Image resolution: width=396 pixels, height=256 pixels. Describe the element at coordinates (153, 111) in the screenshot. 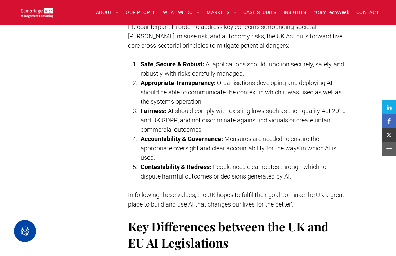

I see `span: Fairness:` at that location.